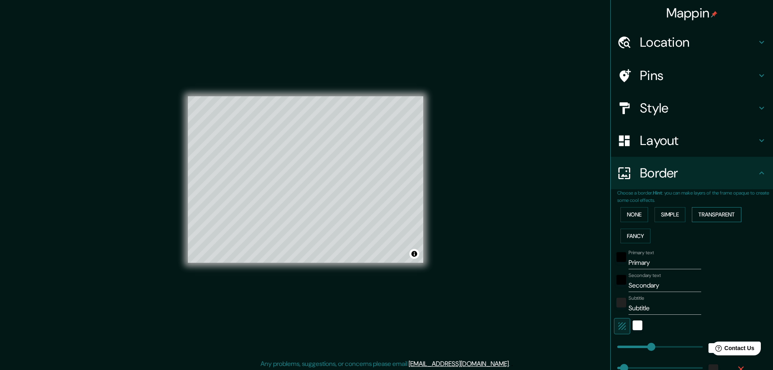 Image resolution: width=773 pixels, height=370 pixels. I want to click on button: color-222222, so click(621, 302).